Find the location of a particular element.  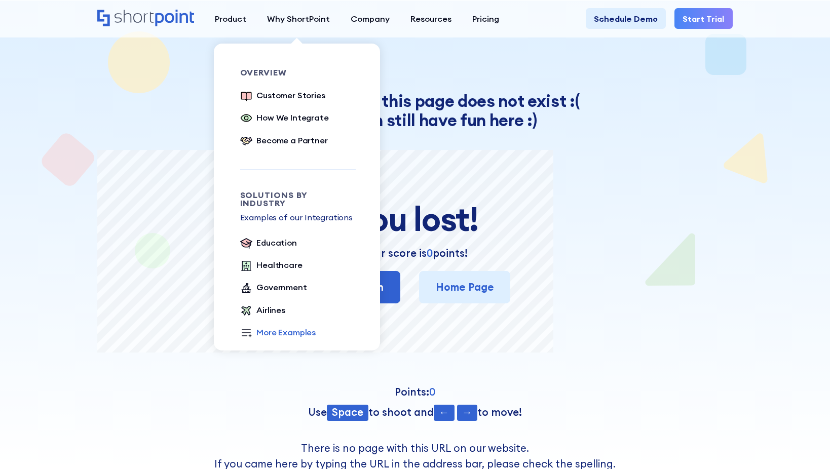

div: Resources is located at coordinates (431, 19).